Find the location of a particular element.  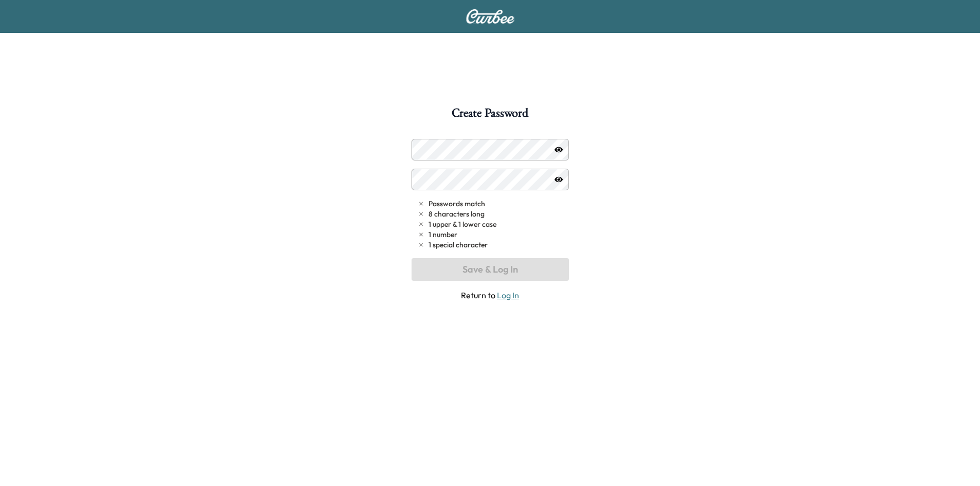

span: 1 number is located at coordinates (443, 235).